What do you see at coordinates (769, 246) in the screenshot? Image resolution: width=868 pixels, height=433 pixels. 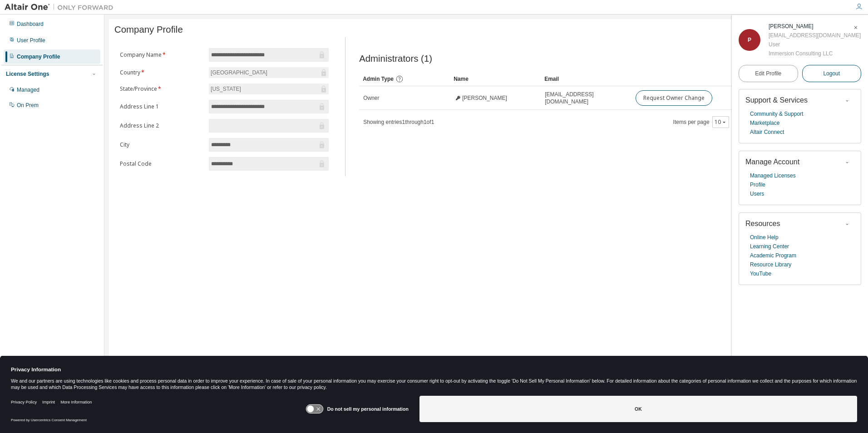 I see `a: Learning Center` at bounding box center [769, 246].